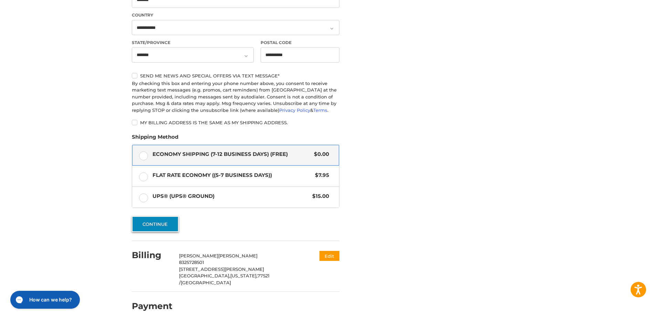 The width and height of the screenshot is (653, 318). I want to click on span: 8325728501, so click(191, 262).